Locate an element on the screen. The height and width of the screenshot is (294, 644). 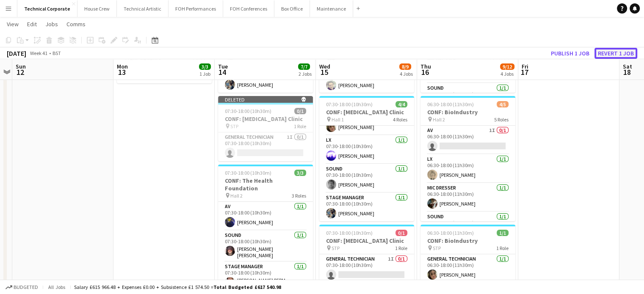
span: Total Budgeted £617 540.98 is located at coordinates (247, 287).